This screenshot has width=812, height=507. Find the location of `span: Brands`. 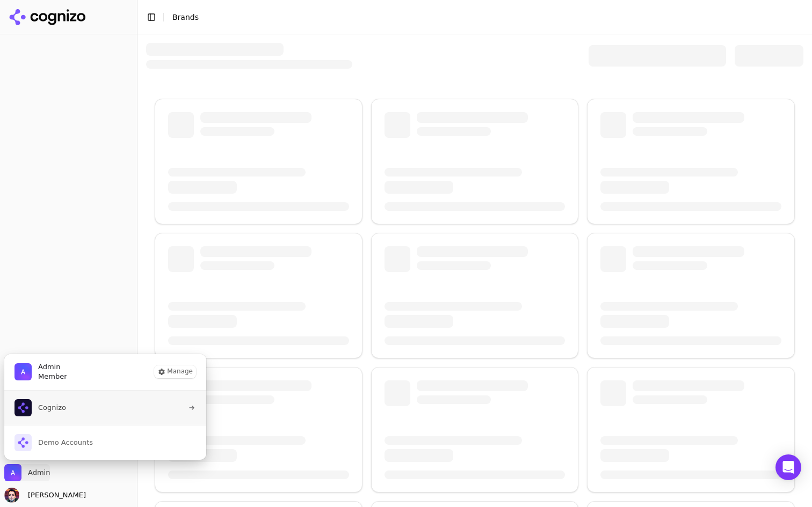

span: Brands is located at coordinates (185, 17).